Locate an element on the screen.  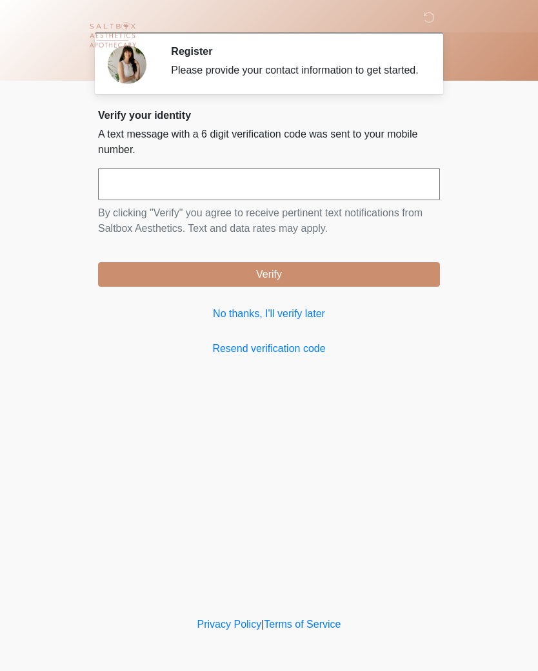
p: A text message with a 6 digit verification code was sent to your mobile number. is located at coordinates (269, 142).